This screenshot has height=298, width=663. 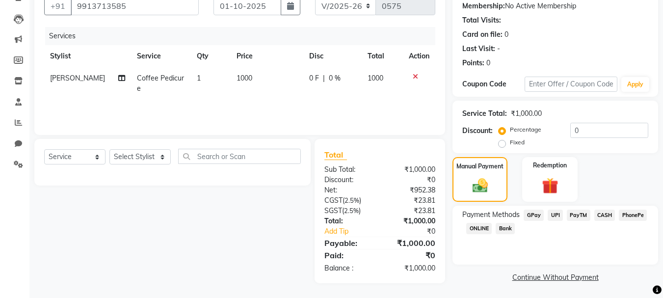 What do you see at coordinates (555, 277) in the screenshot?
I see `a: Continue Without Payment` at bounding box center [555, 277].